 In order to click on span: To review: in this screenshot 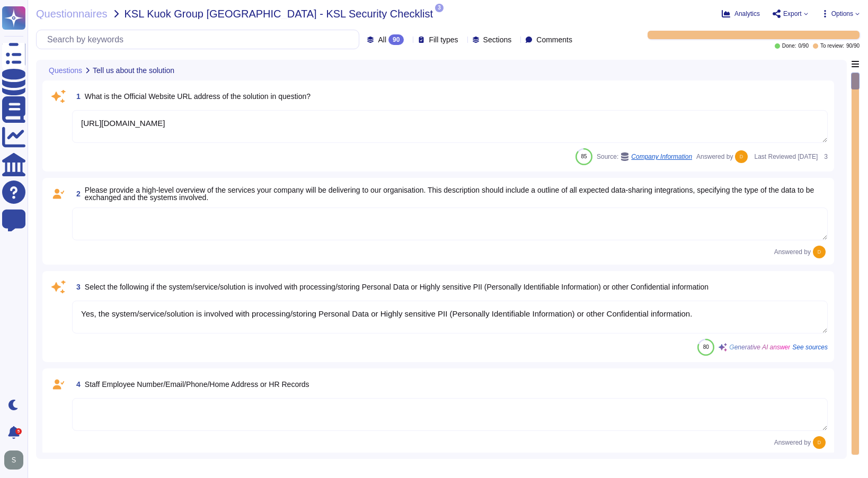, I will do `click(832, 46)`.